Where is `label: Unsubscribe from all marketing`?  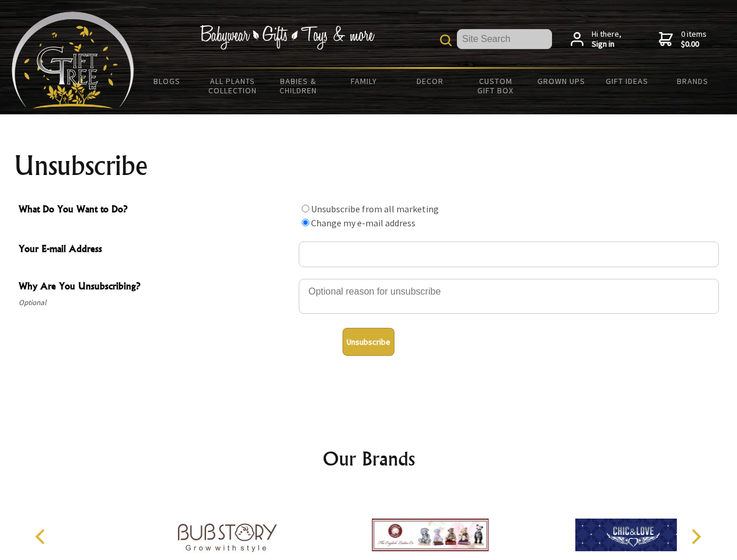
label: Unsubscribe from all marketing is located at coordinates (375, 208).